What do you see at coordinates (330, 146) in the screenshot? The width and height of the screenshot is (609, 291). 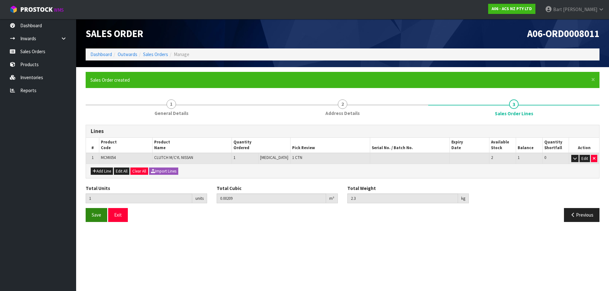 I see `th: Pick Review` at bounding box center [330, 146].